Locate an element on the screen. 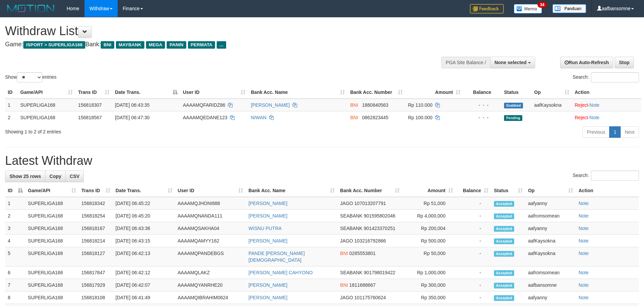  th: Date Trans.: activate to sort column descending is located at coordinates (147, 92).